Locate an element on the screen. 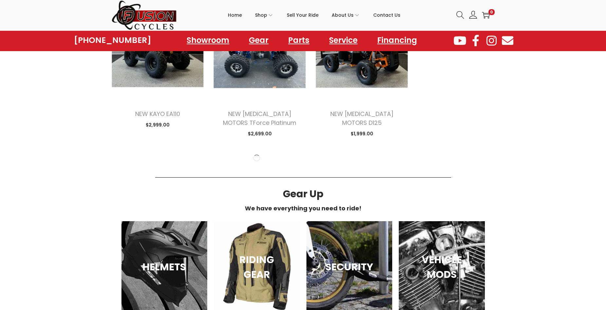 The height and width of the screenshot is (310, 606). a: Showroom is located at coordinates (208, 40).